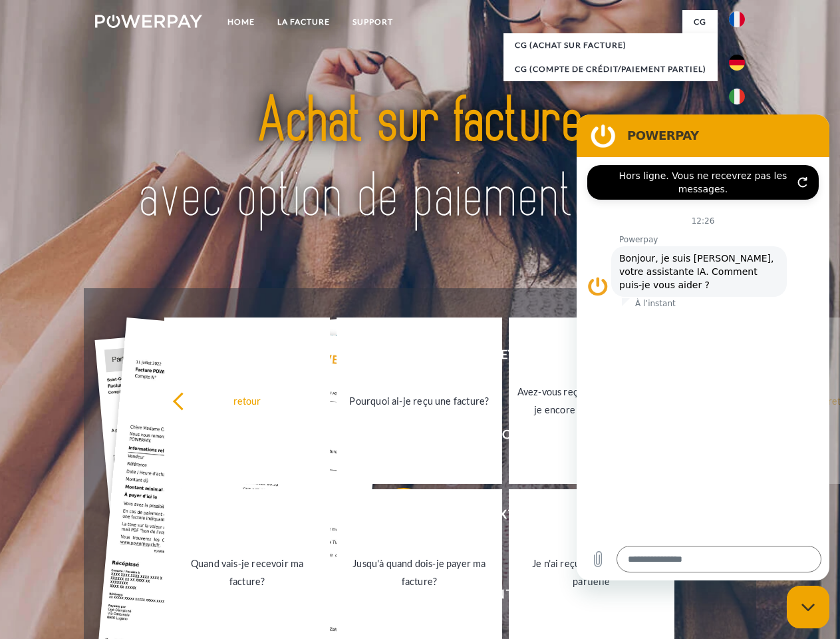 This screenshot has height=639, width=840. What do you see at coordinates (590, 400) in the screenshot?
I see `a: Avez-vous reçu mes paiements, ai-je encore un solde ouvert?` at bounding box center [590, 400].